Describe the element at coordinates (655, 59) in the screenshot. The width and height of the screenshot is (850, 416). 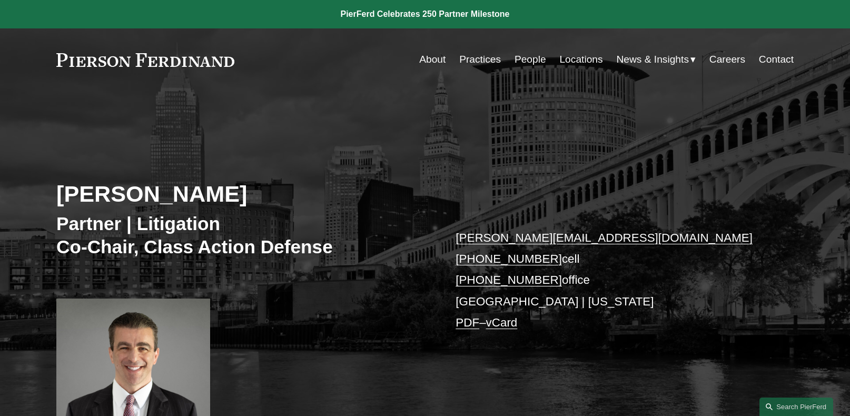
I see `a: folder dropdown` at that location.